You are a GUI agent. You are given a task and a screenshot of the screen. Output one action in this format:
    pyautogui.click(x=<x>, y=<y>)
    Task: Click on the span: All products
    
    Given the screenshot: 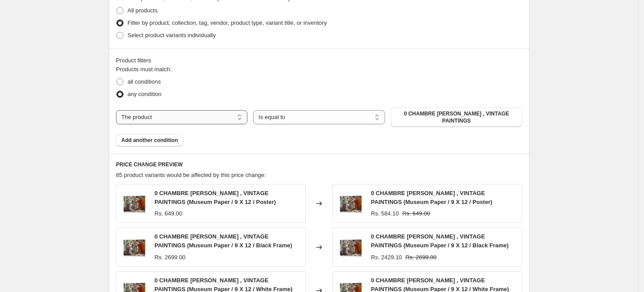 What is the action you would take?
    pyautogui.click(x=142, y=10)
    